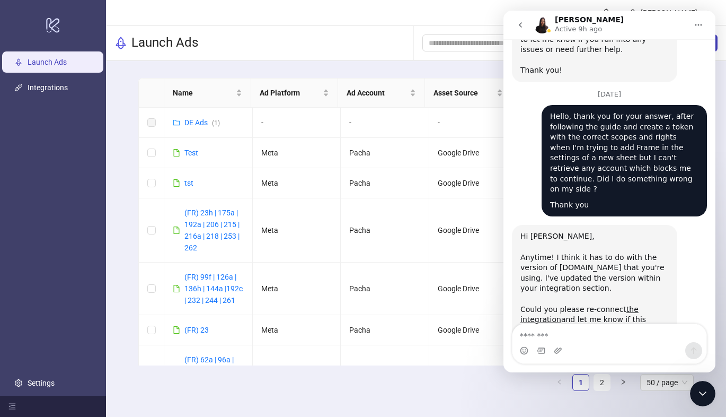 The width and height of the screenshot is (726, 417). What do you see at coordinates (606, 12) in the screenshot?
I see `span: bell` at bounding box center [606, 12].